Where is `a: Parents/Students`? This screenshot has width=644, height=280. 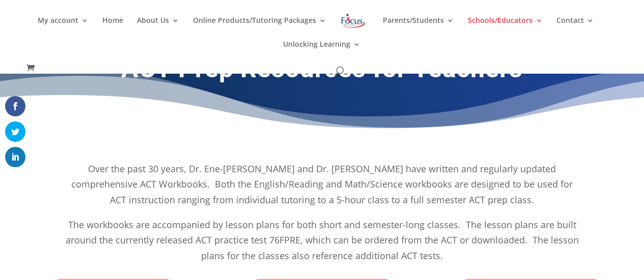
a: Parents/Students is located at coordinates (419, 28).